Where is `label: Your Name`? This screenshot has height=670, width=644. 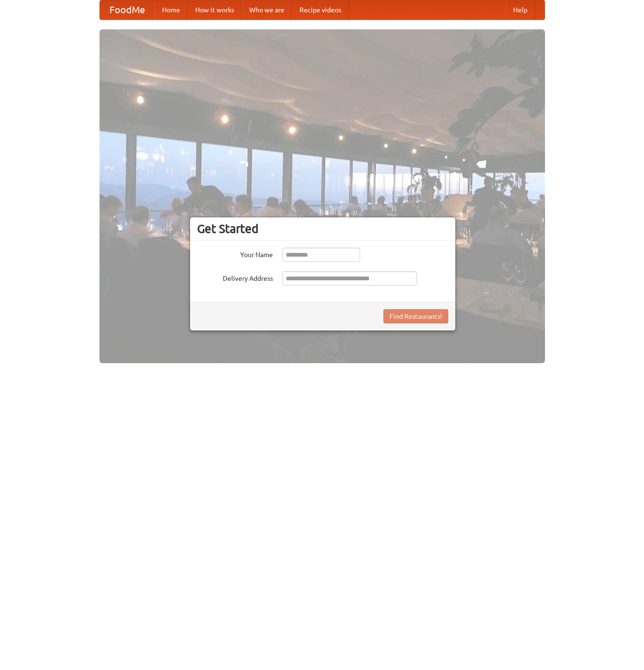 label: Your Name is located at coordinates (235, 253).